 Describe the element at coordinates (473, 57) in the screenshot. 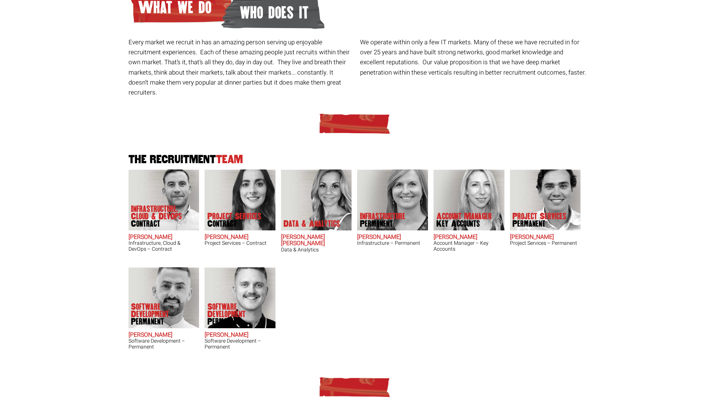

I see `p: We operate within only a few IT markets. Many of these we have recruited in for over 25 years and...` at that location.